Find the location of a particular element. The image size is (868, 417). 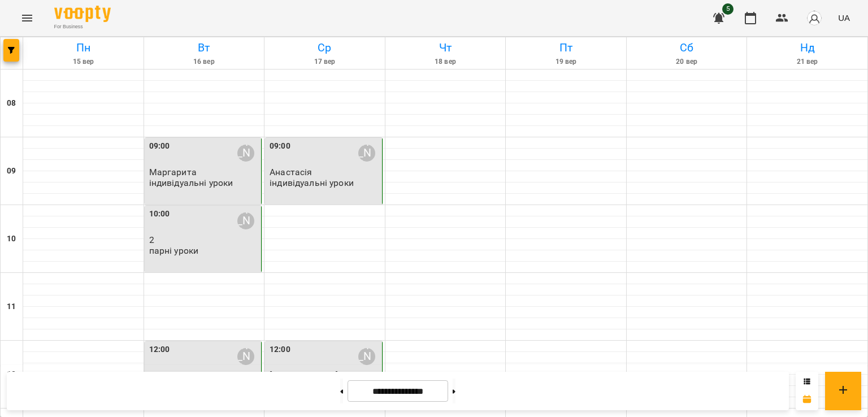

h6: Нд is located at coordinates (807, 48).